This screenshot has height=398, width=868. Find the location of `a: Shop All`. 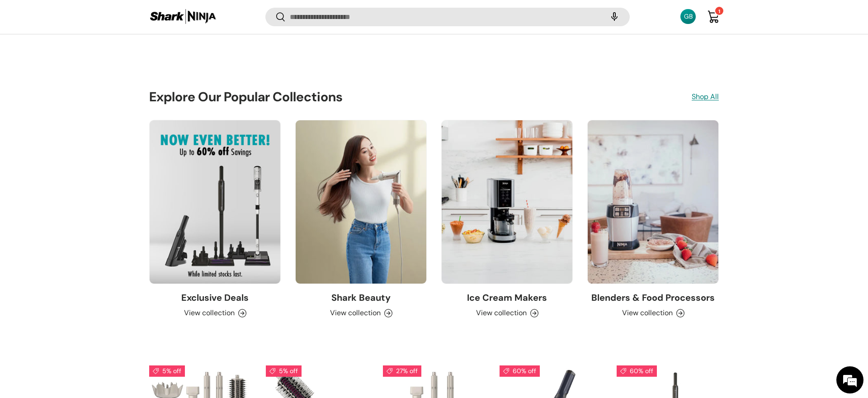

a: Shop All is located at coordinates (705, 97).